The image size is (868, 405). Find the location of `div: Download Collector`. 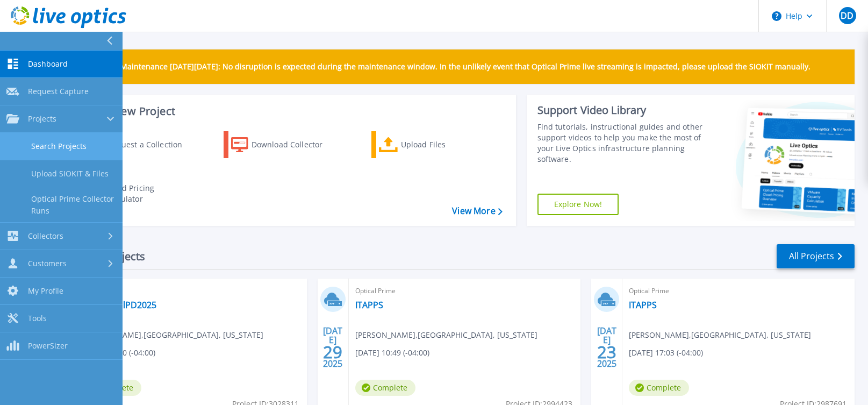

div: Download Collector is located at coordinates (294, 144).